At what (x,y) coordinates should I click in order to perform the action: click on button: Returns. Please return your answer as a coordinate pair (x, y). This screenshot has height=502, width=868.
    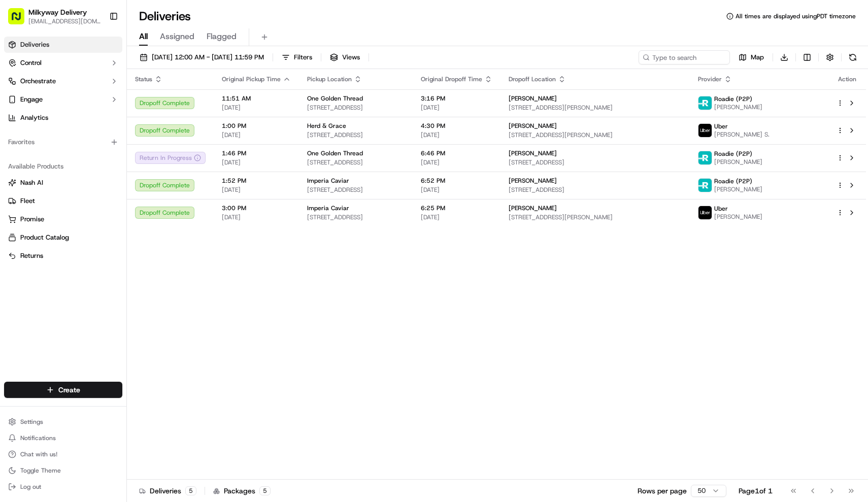
    Looking at the image, I should click on (63, 256).